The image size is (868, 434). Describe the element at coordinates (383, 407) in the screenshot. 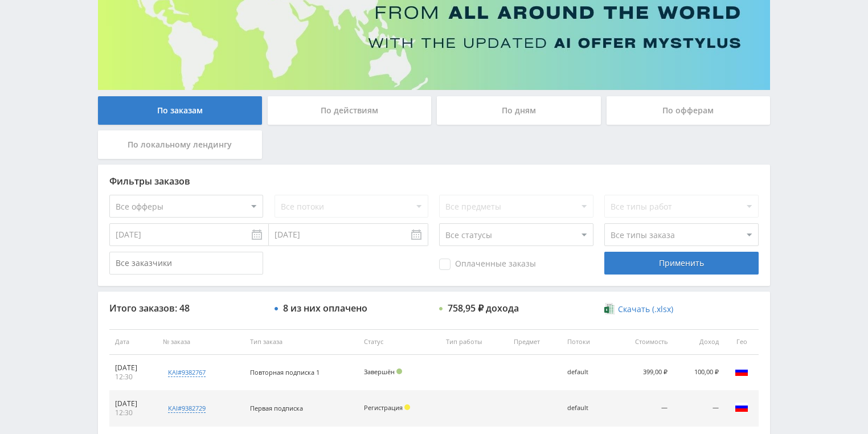

I see `span: Регистрация` at that location.